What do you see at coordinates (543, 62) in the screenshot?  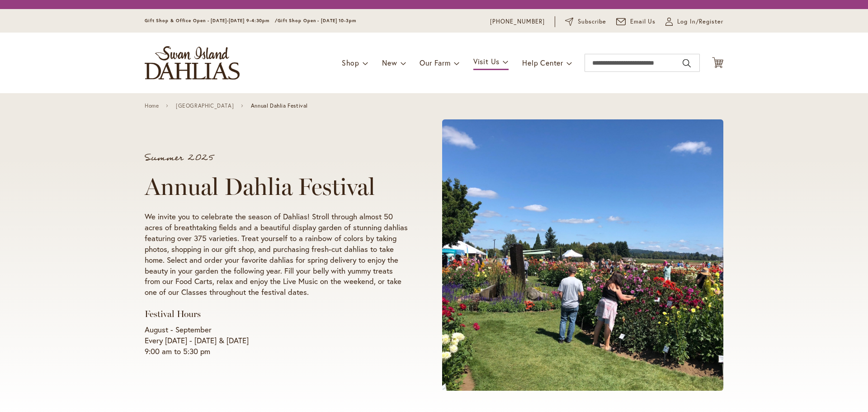 I see `span: Help Center` at bounding box center [543, 62].